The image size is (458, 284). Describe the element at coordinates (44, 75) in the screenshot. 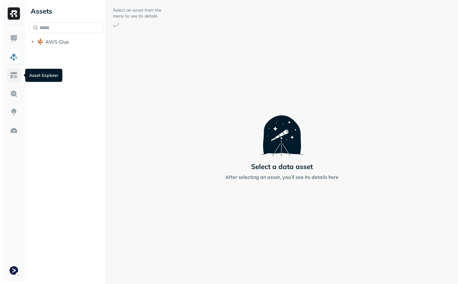

I see `div: Asset Explorer` at that location.